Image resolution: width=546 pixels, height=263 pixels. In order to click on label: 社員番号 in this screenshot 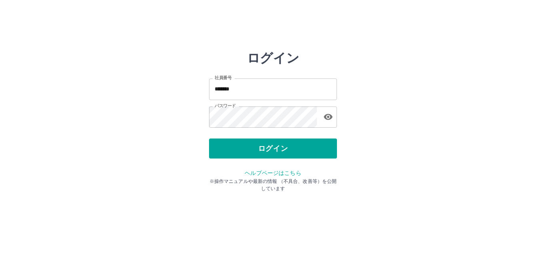, I will do `click(223, 78)`.